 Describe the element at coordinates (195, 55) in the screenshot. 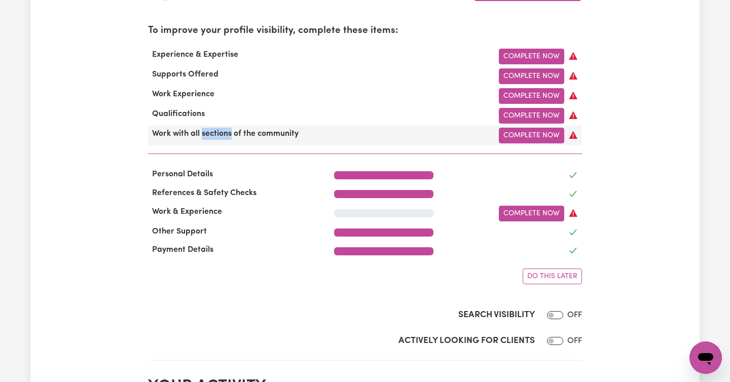

I see `span: Experience & Expertise` at that location.